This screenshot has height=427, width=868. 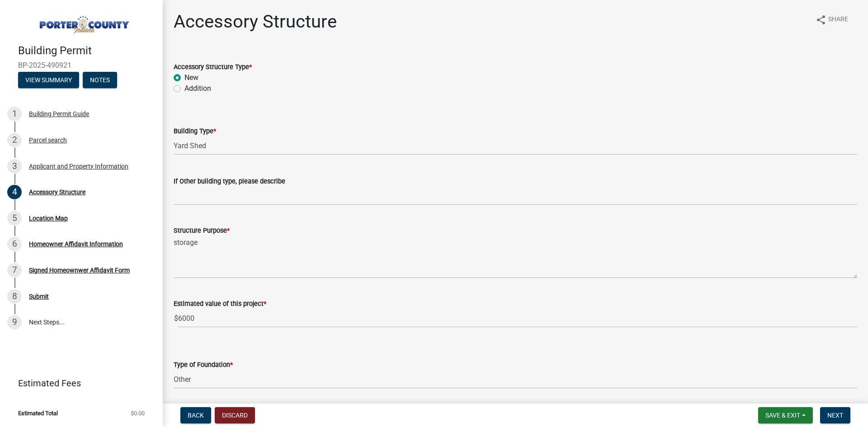 I want to click on span: Save & Exit, so click(x=783, y=415).